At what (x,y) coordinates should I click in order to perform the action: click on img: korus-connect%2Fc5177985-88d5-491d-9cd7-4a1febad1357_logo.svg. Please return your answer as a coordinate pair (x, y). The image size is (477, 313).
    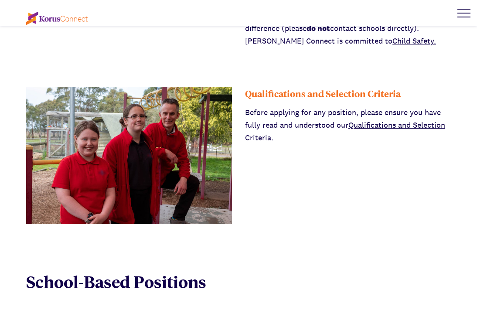
    Looking at the image, I should click on (57, 18).